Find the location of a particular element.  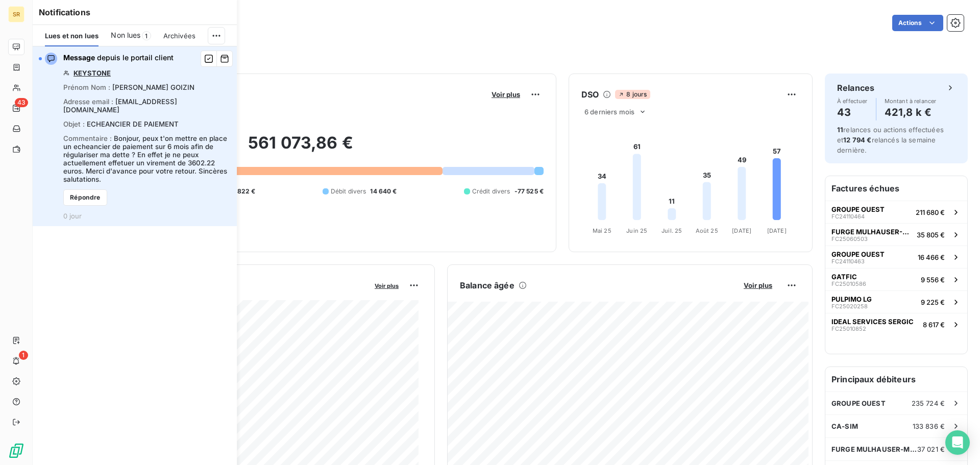

span: 9 225 € is located at coordinates (933, 302).